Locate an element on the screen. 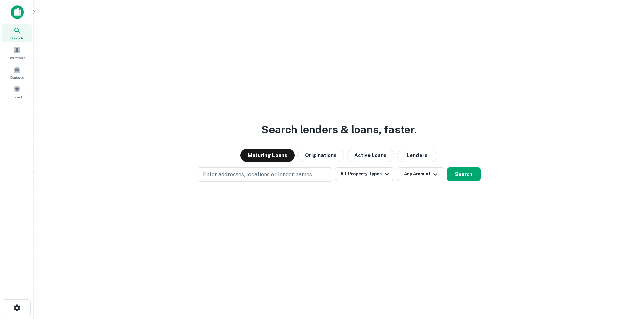  div: Saved is located at coordinates (17, 92).